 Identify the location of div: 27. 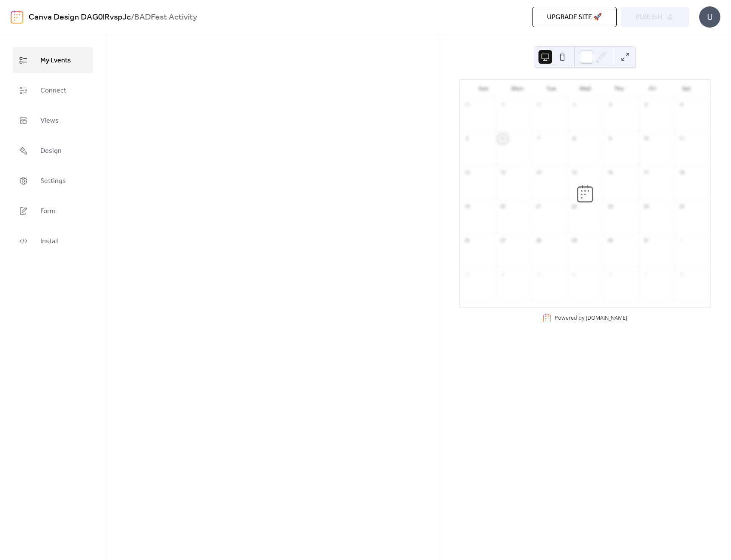
(503, 241).